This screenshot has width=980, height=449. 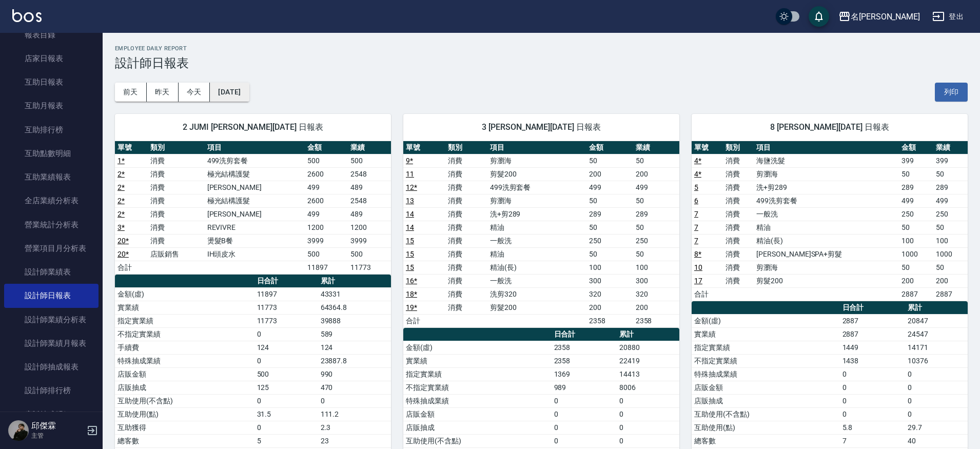 I want to click on a: 互助點數明細, so click(x=51, y=154).